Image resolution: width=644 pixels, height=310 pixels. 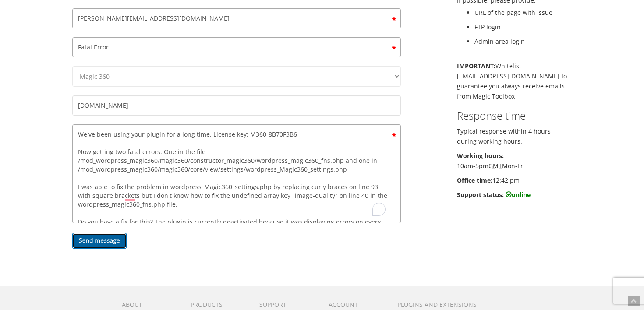 What do you see at coordinates (480, 194) in the screenshot?
I see `b: Support status:` at bounding box center [480, 194].